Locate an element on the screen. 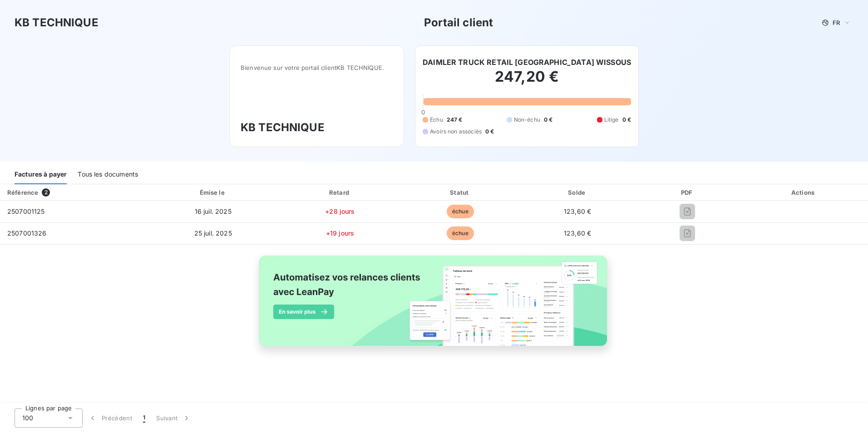  div: PDF is located at coordinates (687, 192).